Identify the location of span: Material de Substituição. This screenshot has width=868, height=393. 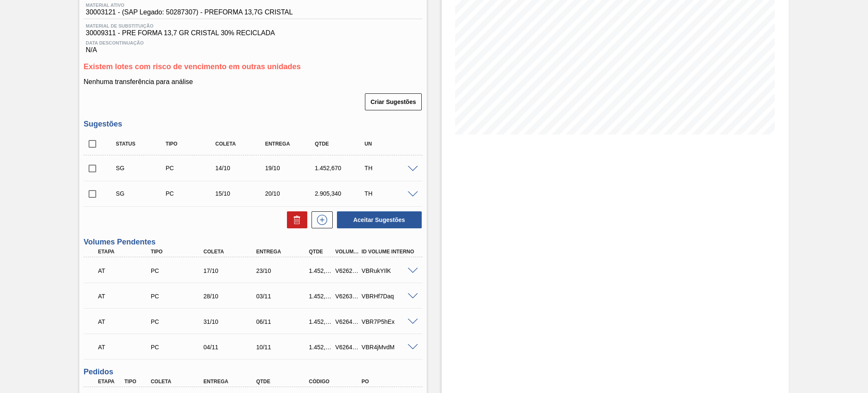
(253, 26).